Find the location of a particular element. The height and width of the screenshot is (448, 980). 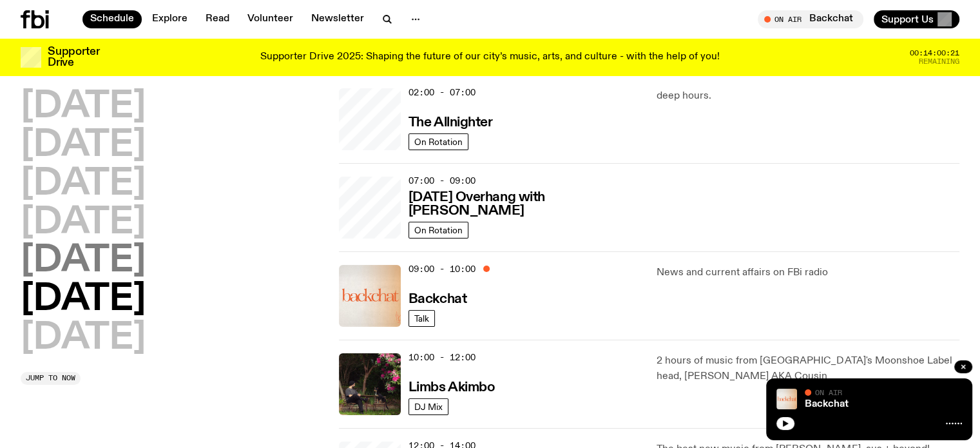

a: Newsletter is located at coordinates (338, 19).